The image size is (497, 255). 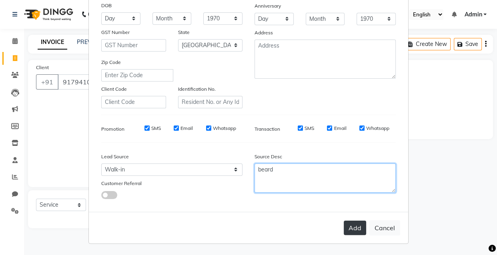 What do you see at coordinates (114, 89) in the screenshot?
I see `label: Client Code` at bounding box center [114, 89].